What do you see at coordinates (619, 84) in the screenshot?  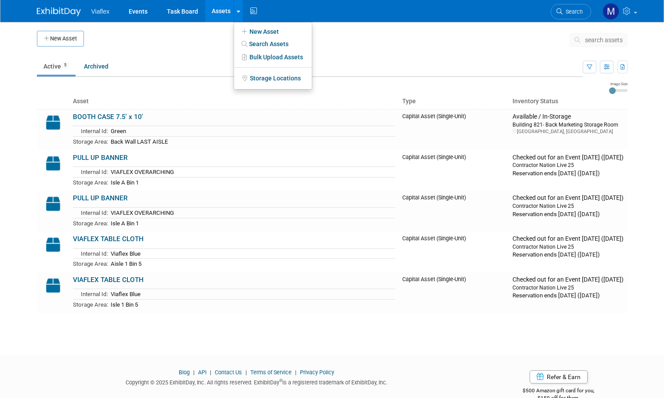 I see `div: Image Size` at bounding box center [619, 84].